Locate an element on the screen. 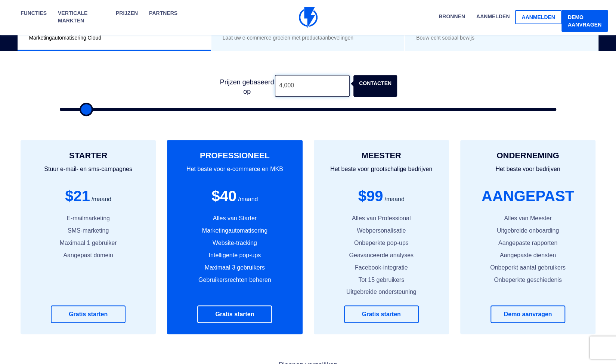 This screenshot has height=364, width=616. font: Alles van Professional is located at coordinates (381, 218).